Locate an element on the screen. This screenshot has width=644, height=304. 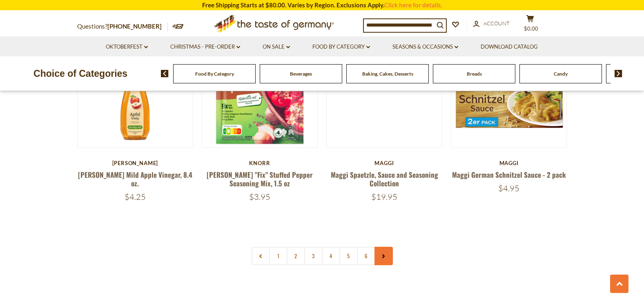
a: Maggi German Schnitzel Sauce - 2 pack is located at coordinates (509, 175).